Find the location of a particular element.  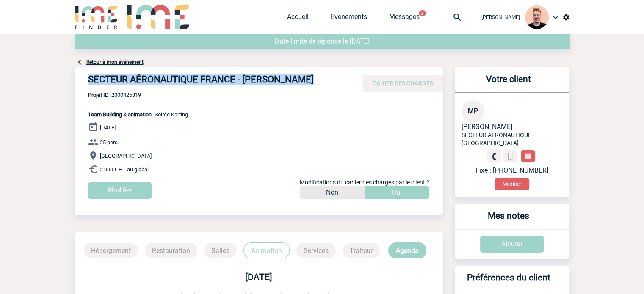

img: fixe.png is located at coordinates (495, 157).